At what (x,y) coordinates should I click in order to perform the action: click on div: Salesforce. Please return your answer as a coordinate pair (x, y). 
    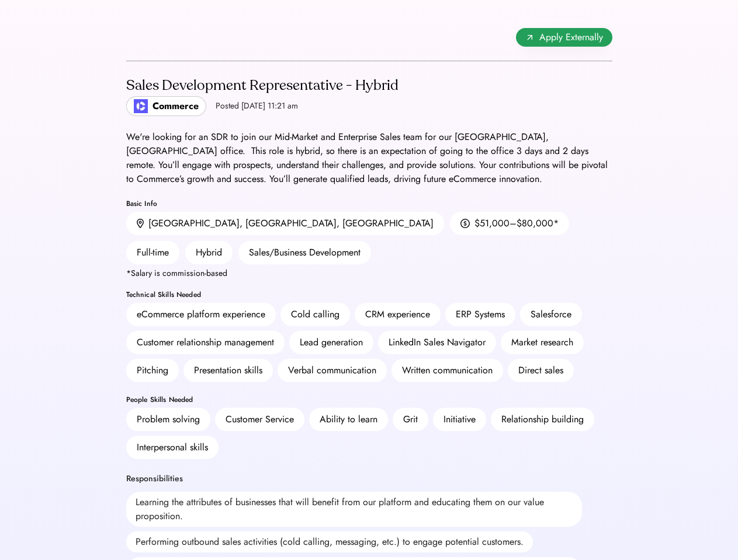
    Looking at the image, I should click on (551, 314).